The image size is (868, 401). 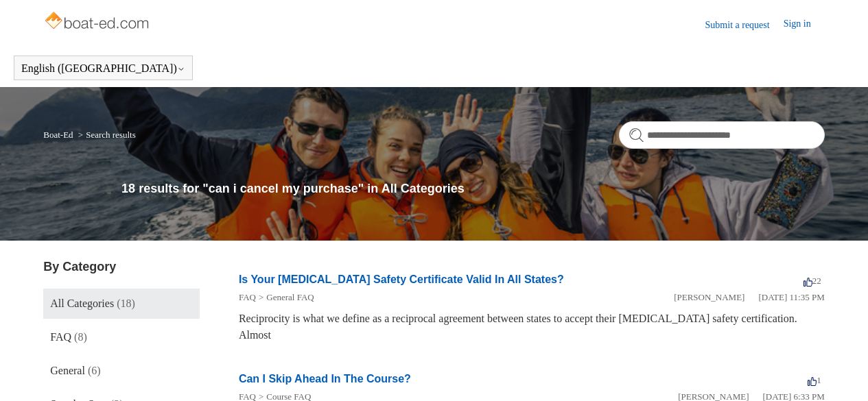 I want to click on a: All Categories (18), so click(x=121, y=304).